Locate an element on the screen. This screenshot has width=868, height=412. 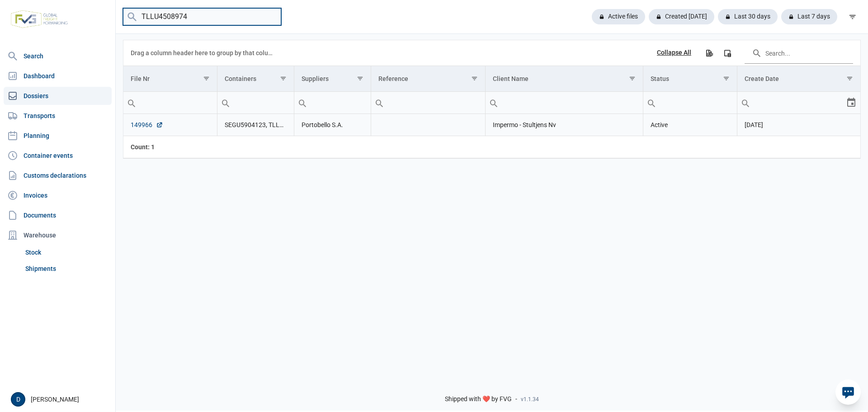
input: Search dossiers is located at coordinates (202, 17).